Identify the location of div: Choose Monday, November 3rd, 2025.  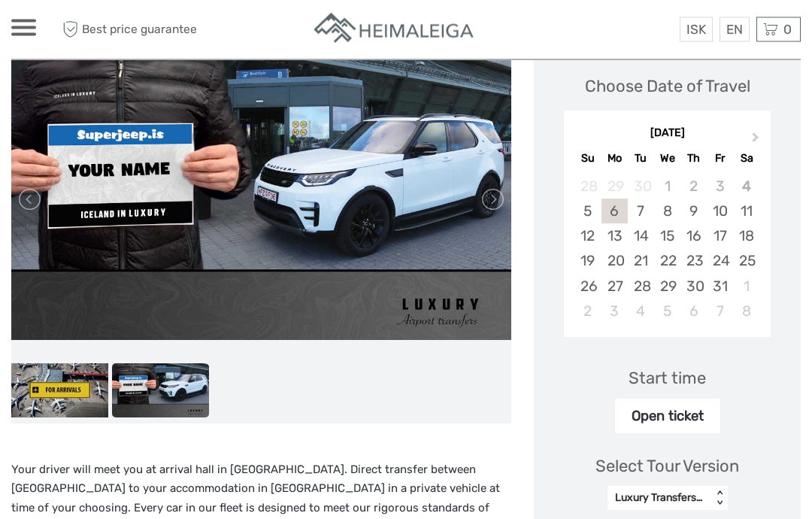
(615, 312).